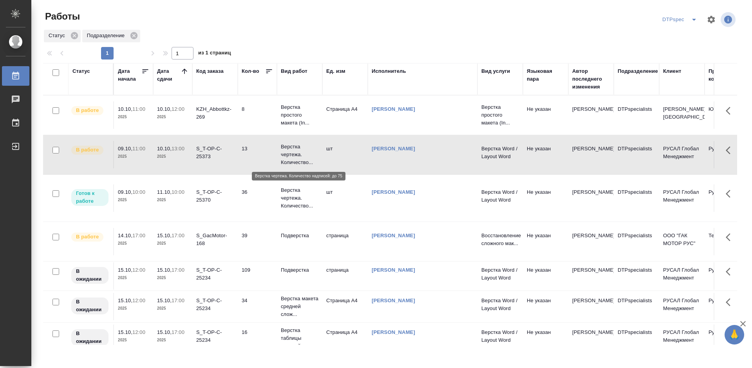 This screenshot has width=752, height=368. I want to click on td: 13, so click(257, 155).